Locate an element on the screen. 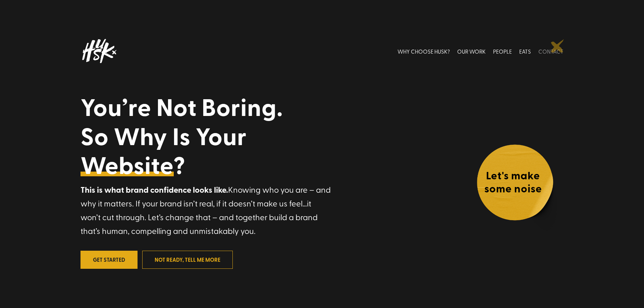  a: Website is located at coordinates (127, 164).